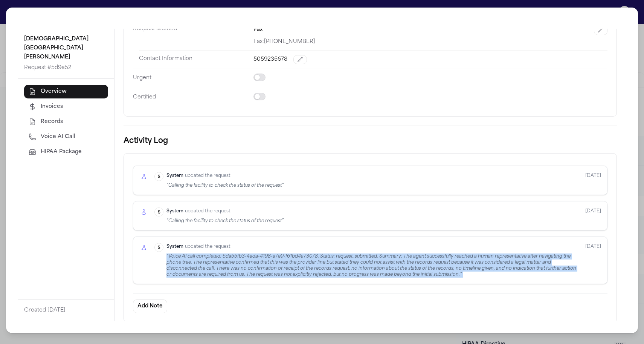 Image resolution: width=644 pixels, height=344 pixels. I want to click on span: Records, so click(51, 122).